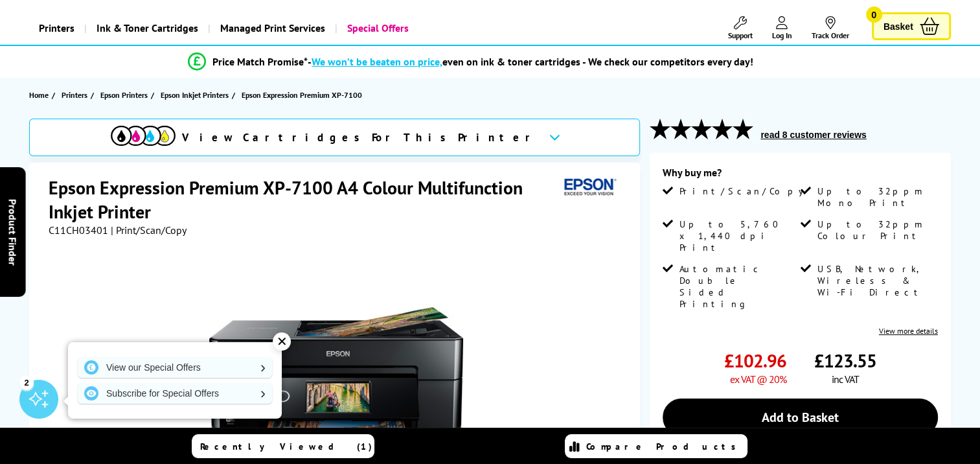  I want to click on span: Product Finder, so click(13, 232).